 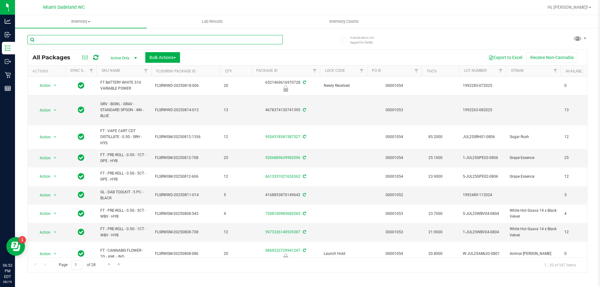 What do you see at coordinates (286, 257) in the screenshot?
I see `div: Launch Hold` at bounding box center [286, 257].